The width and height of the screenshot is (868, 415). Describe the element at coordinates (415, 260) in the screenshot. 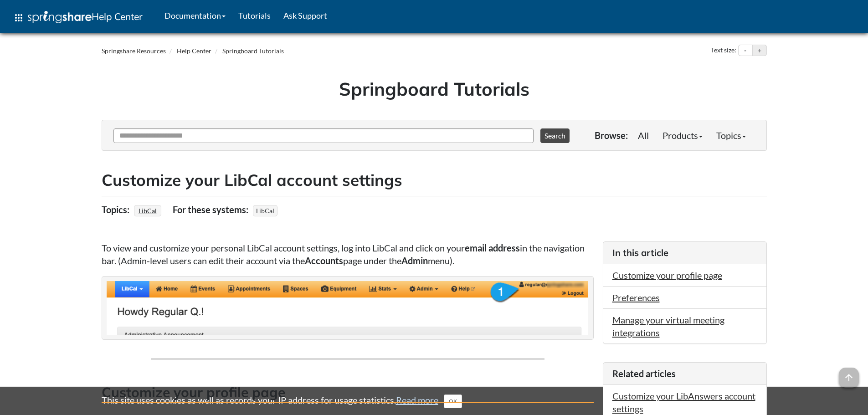

I see `strong: Admin` at that location.